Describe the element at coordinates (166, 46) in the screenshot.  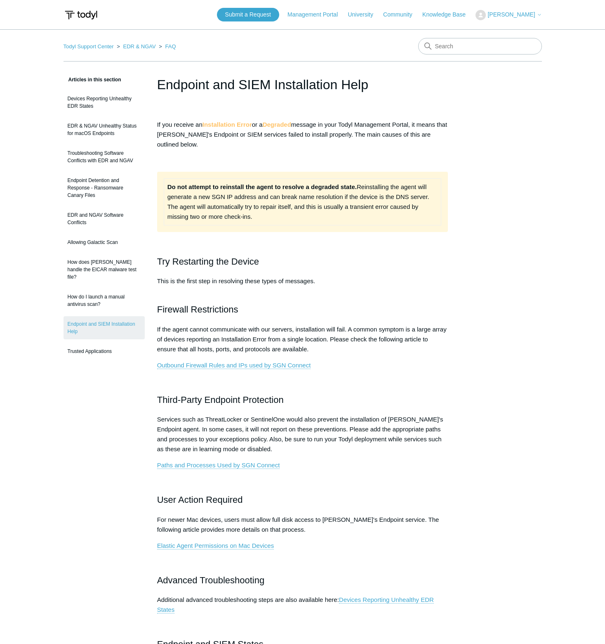
I see `li: FAQ` at that location.